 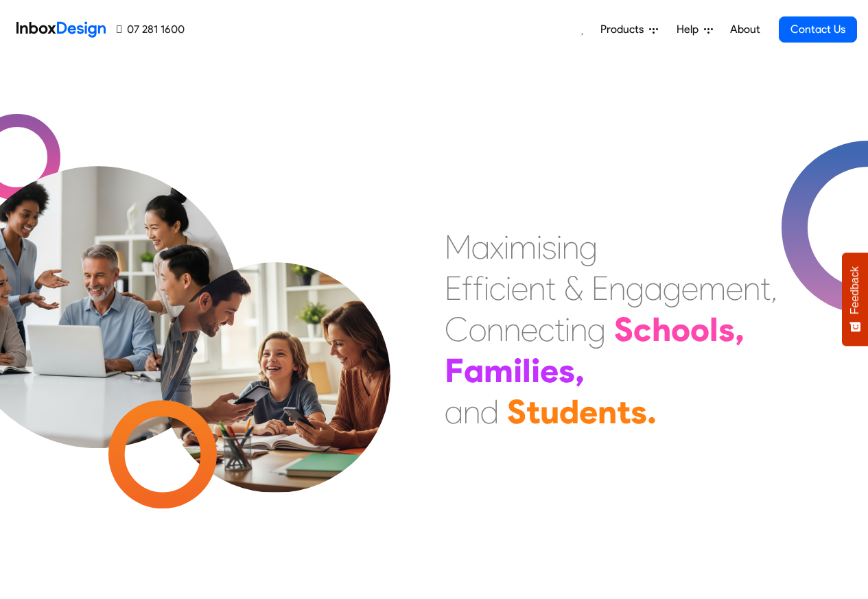 I want to click on a: Help, so click(x=694, y=30).